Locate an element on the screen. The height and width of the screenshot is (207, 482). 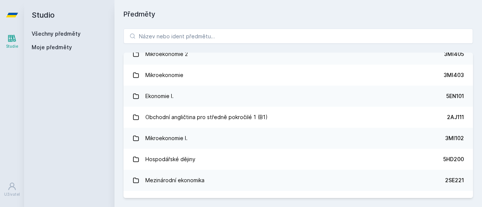
a: Uživatel is located at coordinates (12, 190).